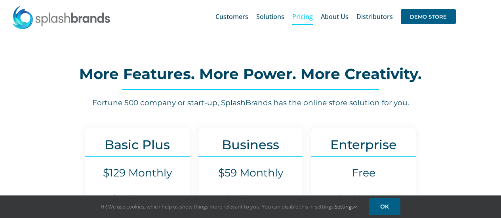  Describe the element at coordinates (375, 17) in the screenshot. I see `a: Distributors` at that location.